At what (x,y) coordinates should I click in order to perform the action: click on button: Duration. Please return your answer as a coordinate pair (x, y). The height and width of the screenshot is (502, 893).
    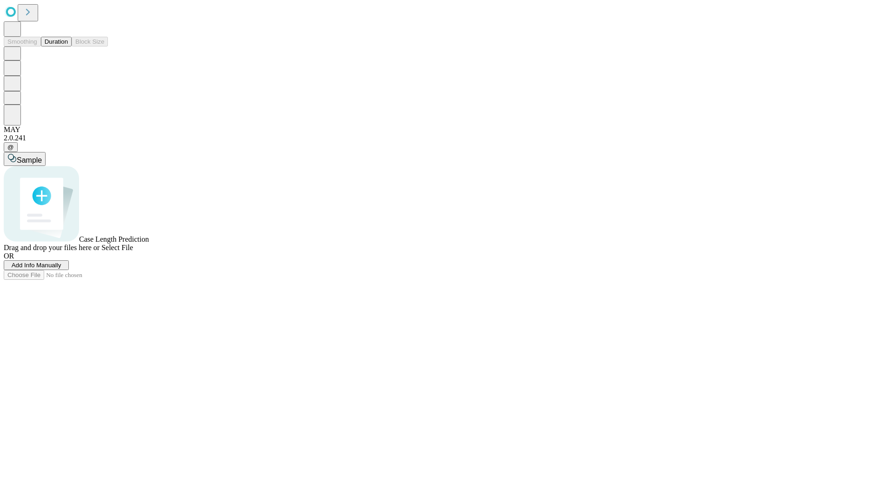
    Looking at the image, I should click on (56, 41).